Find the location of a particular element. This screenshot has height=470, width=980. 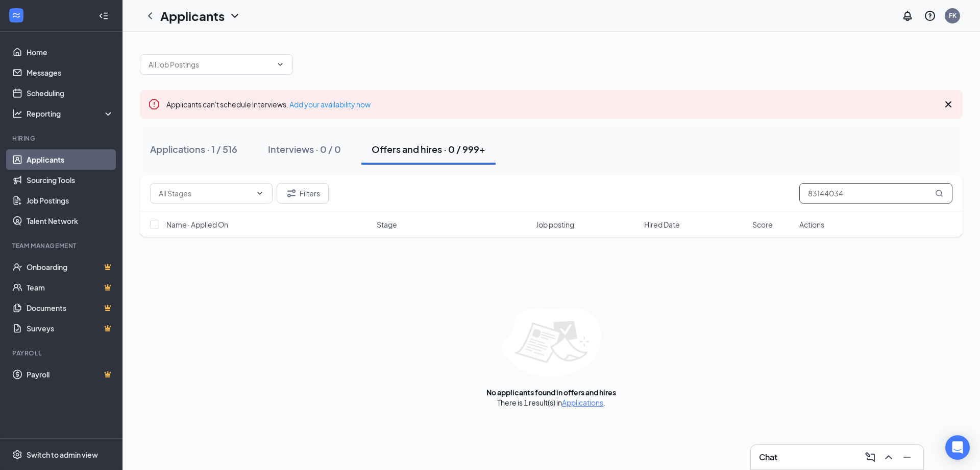

div: Hiring is located at coordinates (62, 138).